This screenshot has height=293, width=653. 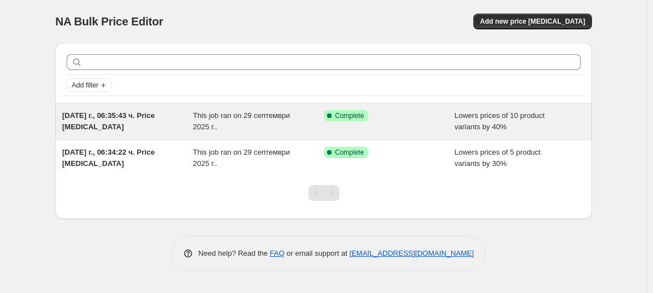 I want to click on span: or email support at, so click(x=317, y=253).